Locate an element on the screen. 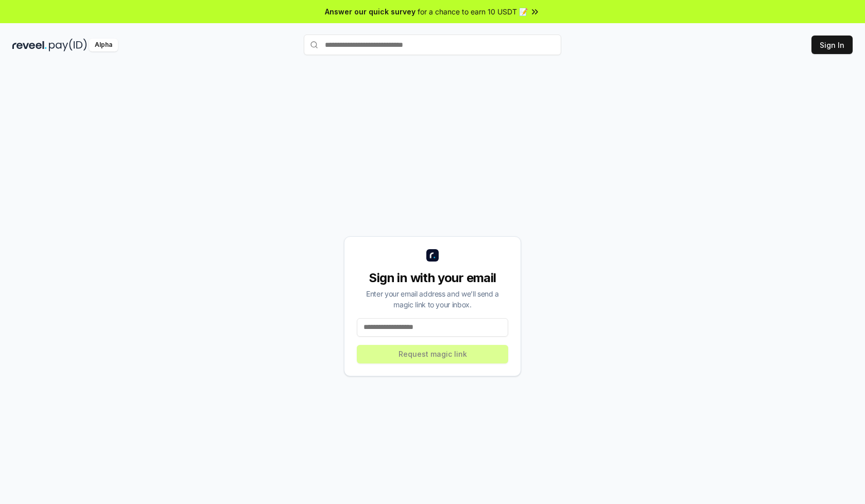 The height and width of the screenshot is (504, 865). div: Alpha is located at coordinates (103, 45).